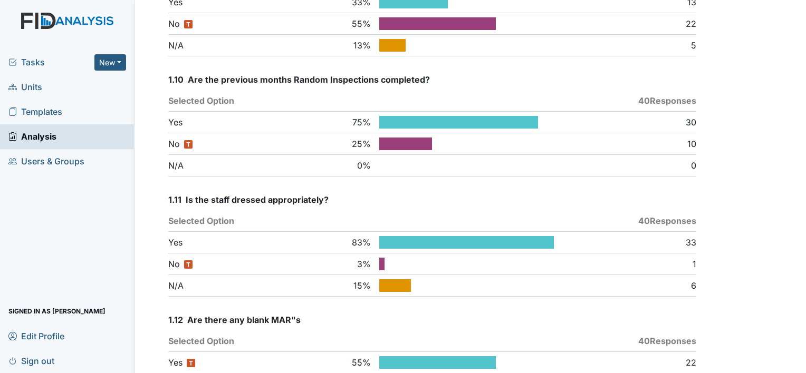 The image size is (806, 373). What do you see at coordinates (644, 286) in the screenshot?
I see `div: 6` at bounding box center [644, 286].